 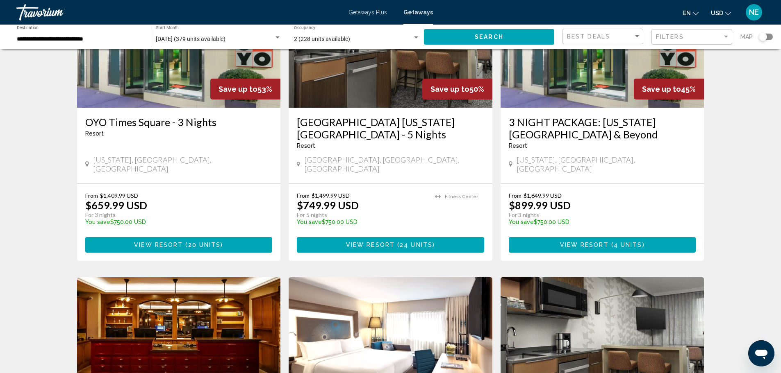 What do you see at coordinates (691, 13) in the screenshot?
I see `button: Change language` at bounding box center [691, 13].